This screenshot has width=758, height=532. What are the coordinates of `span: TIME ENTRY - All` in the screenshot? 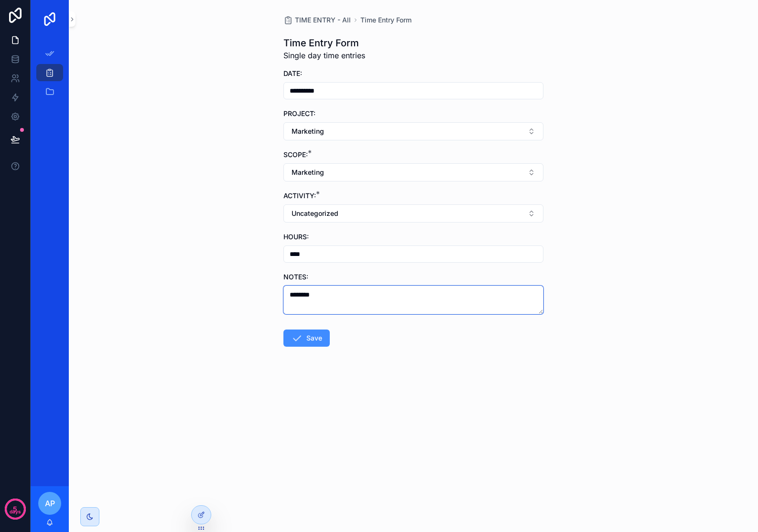 It's located at (323, 20).